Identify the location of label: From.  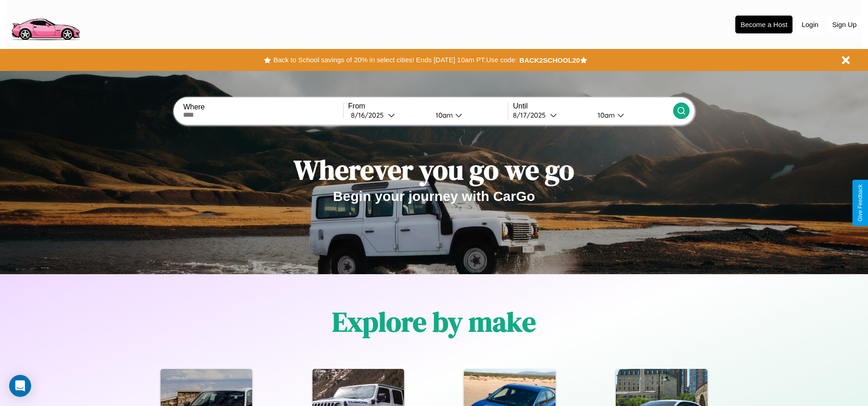
(428, 106).